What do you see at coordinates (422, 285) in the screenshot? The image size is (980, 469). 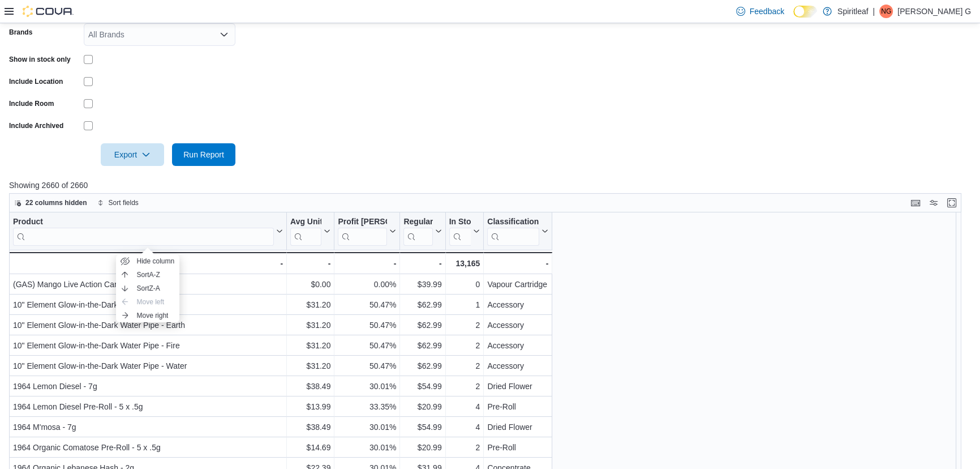 I see `div: $39.99` at bounding box center [422, 285].